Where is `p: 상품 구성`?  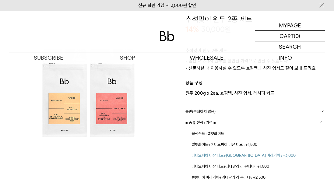 p: 상품 구성 is located at coordinates (255, 84).